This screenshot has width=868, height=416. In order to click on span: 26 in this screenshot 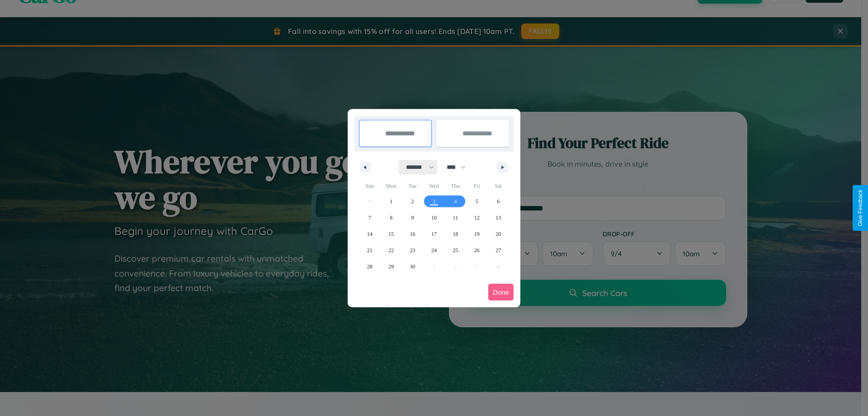, I will do `click(477, 251)`.